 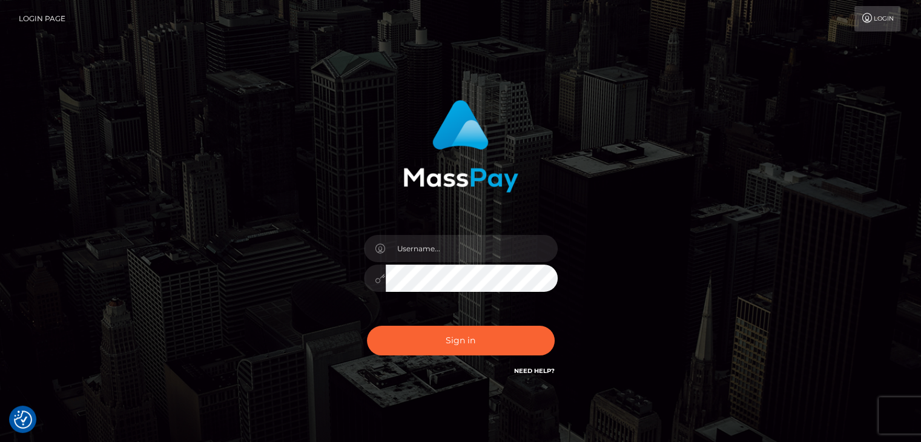 I want to click on button: Sign in, so click(x=461, y=340).